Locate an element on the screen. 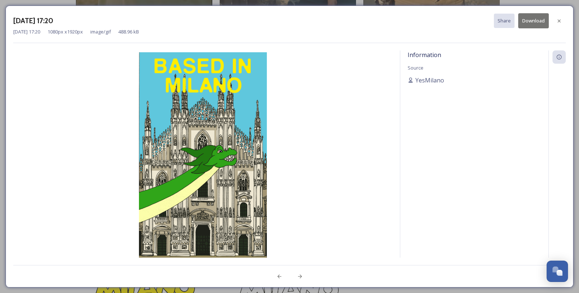 The width and height of the screenshot is (579, 293). span: image/gif is located at coordinates (101, 32).